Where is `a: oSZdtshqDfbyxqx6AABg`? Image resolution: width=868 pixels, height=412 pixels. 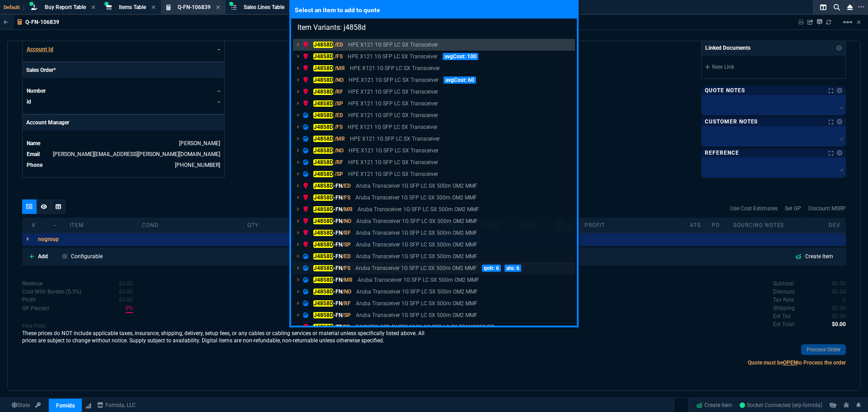
a: oSZdtshqDfbyxqx6AABg is located at coordinates (781, 405).